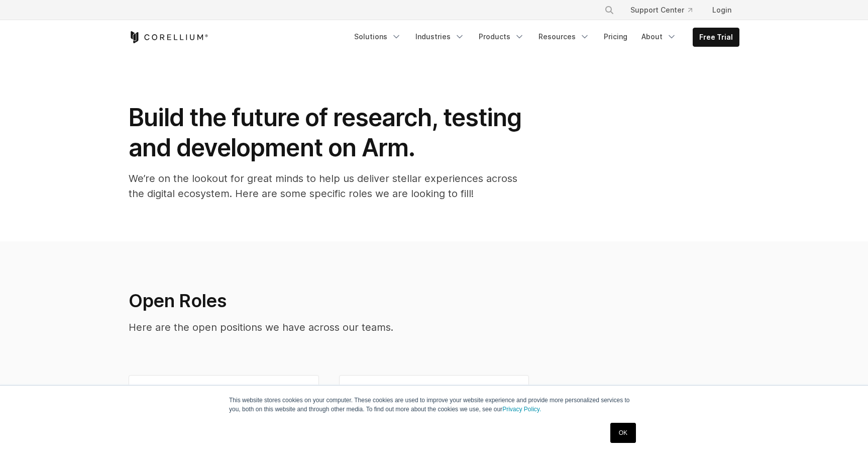 The width and height of the screenshot is (868, 456). What do you see at coordinates (440, 37) in the screenshot?
I see `a: Industries` at bounding box center [440, 37].